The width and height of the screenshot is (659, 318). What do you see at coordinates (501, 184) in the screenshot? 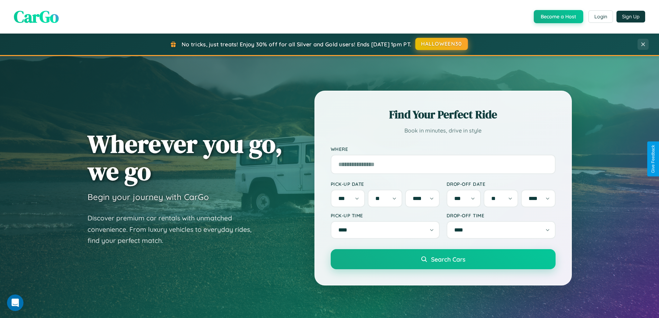
I see `label: Drop-off Date` at bounding box center [501, 184].